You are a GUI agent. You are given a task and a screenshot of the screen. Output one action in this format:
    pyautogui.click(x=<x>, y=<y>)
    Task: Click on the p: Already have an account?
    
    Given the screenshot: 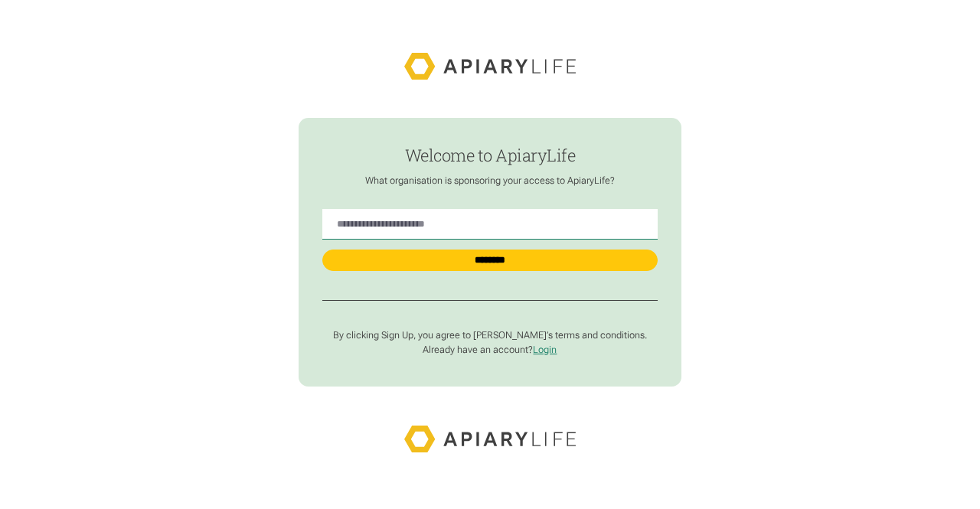 What is the action you would take?
    pyautogui.click(x=490, y=350)
    